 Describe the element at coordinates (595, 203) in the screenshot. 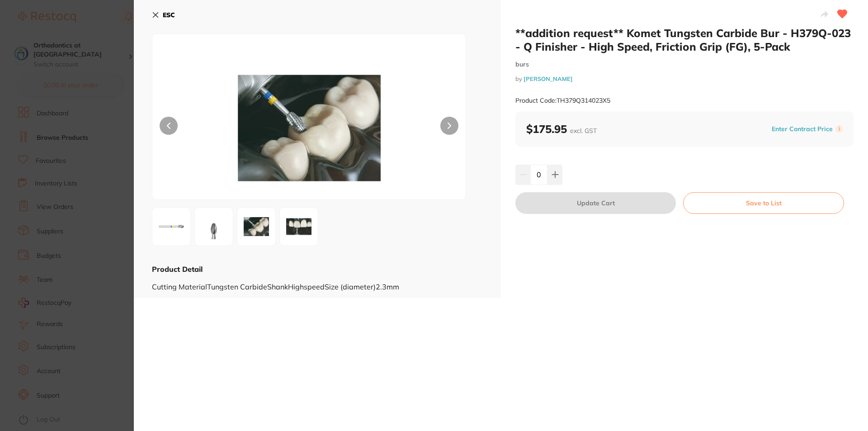

I see `button: Update Cart` at that location.